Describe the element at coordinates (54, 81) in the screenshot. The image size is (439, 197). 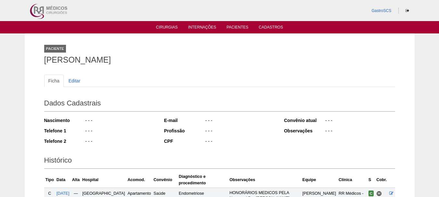
I see `a: Ficha` at that location.